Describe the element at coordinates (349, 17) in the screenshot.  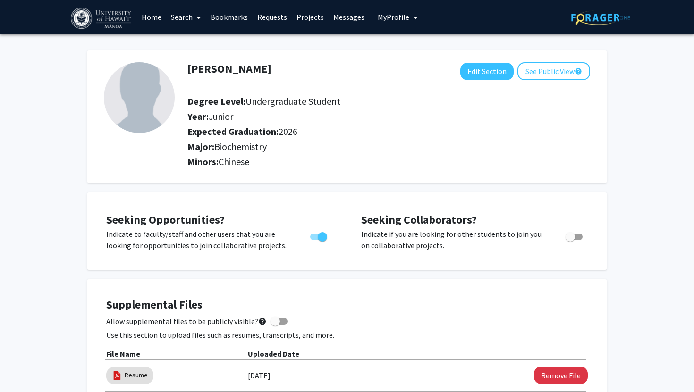
I see `a: Messages` at that location.